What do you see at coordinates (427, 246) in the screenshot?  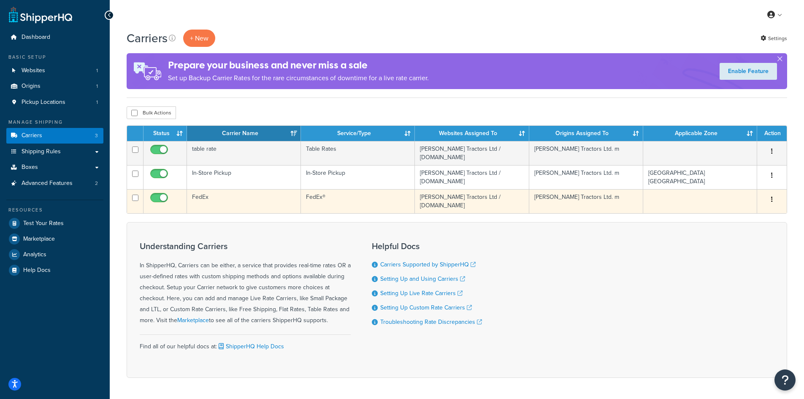 I see `h3: Helpful Docs` at bounding box center [427, 246].